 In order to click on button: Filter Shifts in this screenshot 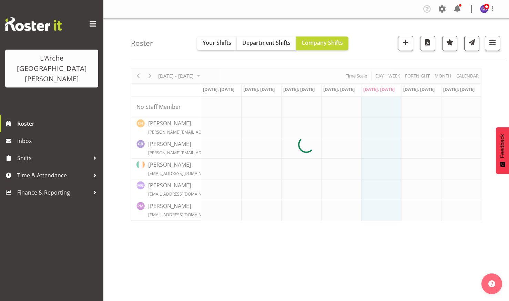, I will do `click(492, 43)`.